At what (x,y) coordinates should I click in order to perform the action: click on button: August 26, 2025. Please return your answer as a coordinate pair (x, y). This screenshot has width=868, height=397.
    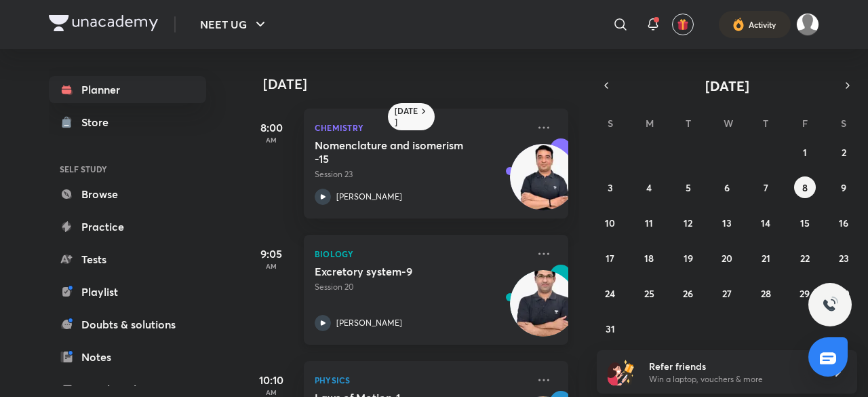
    Looking at the image, I should click on (688, 293).